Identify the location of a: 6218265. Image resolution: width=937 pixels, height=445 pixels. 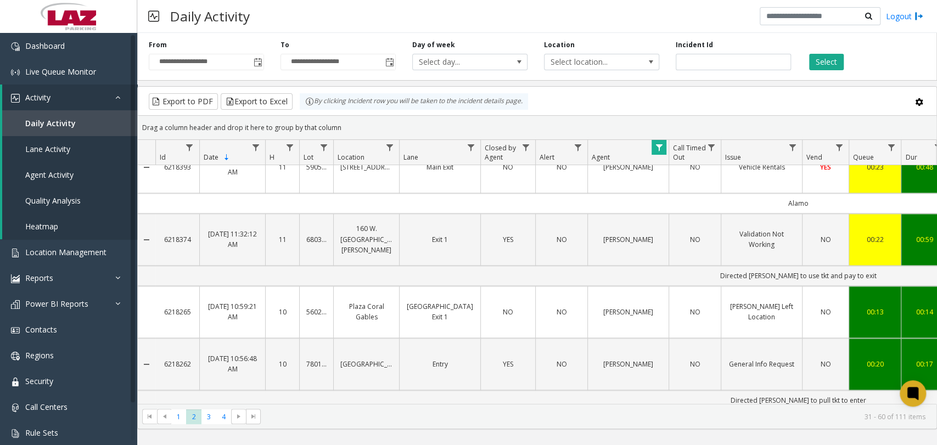
(177, 312).